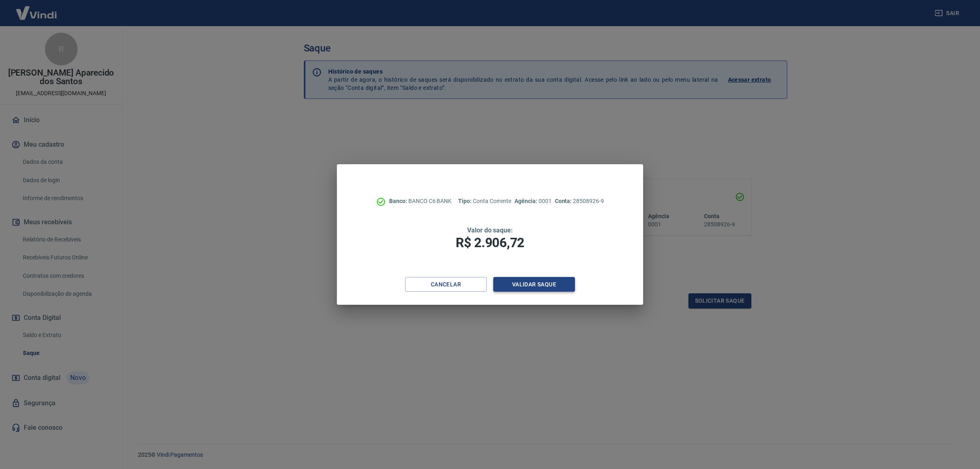 Image resolution: width=980 pixels, height=469 pixels. Describe the element at coordinates (466, 201) in the screenshot. I see `span: Tipo:` at that location.